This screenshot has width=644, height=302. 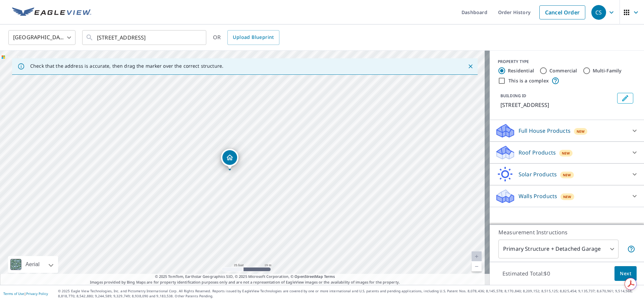 I want to click on span: Upload Blueprint, so click(x=253, y=37).